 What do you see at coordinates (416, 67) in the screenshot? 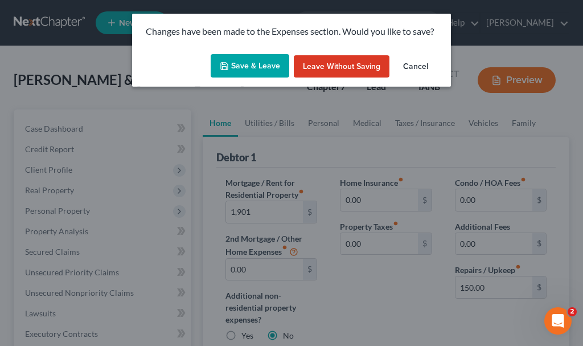
I see `button: Cancel` at bounding box center [416, 67].